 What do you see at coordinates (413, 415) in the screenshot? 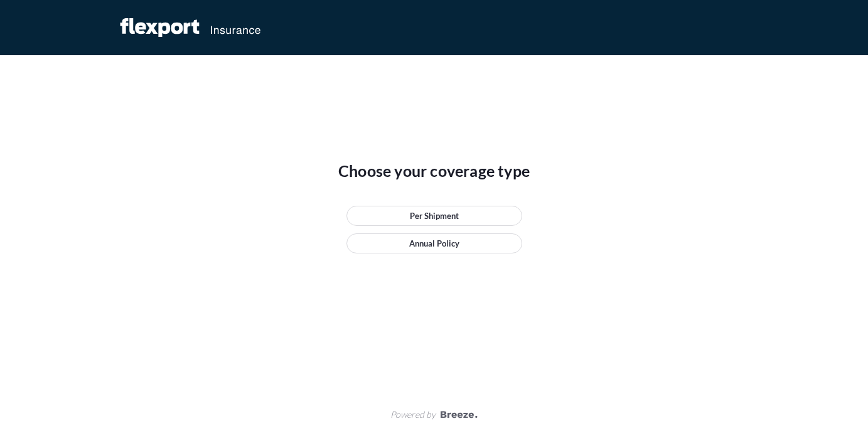
I see `span: Powered by` at bounding box center [413, 415].